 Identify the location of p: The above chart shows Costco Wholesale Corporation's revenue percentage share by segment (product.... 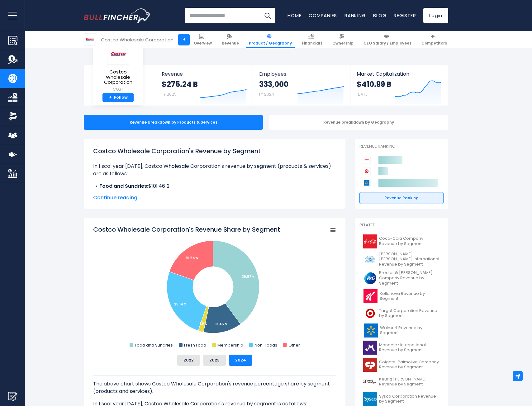
(215, 388).